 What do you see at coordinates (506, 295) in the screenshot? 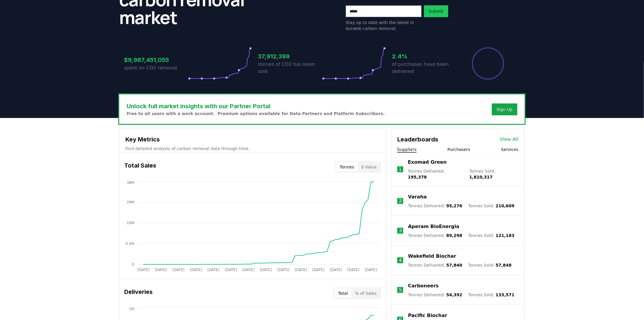
I see `span: 133,571` at bounding box center [506, 295].